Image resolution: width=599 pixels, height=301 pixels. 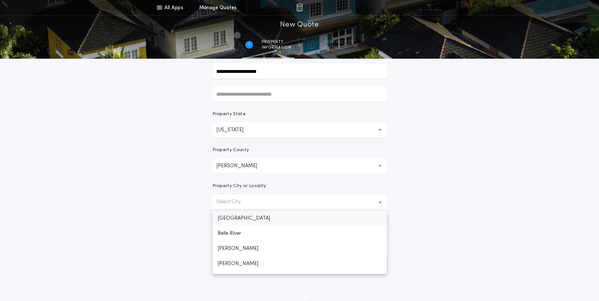 What do you see at coordinates (233, 202) in the screenshot?
I see `p: Select City` at bounding box center [233, 202].